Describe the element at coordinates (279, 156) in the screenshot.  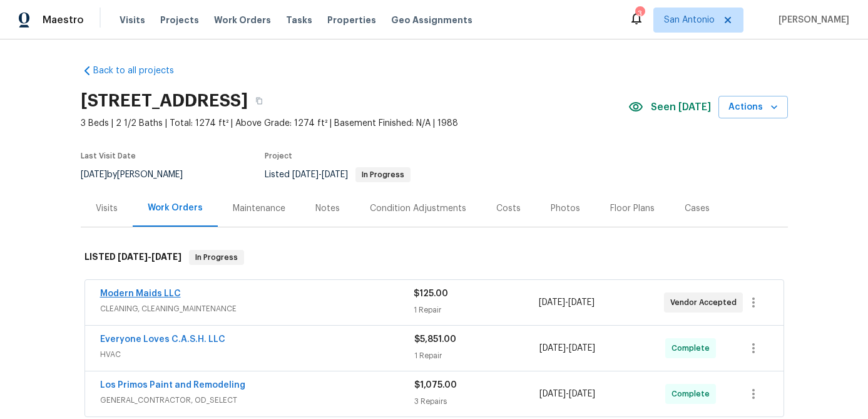
I see `span: Project` at that location.